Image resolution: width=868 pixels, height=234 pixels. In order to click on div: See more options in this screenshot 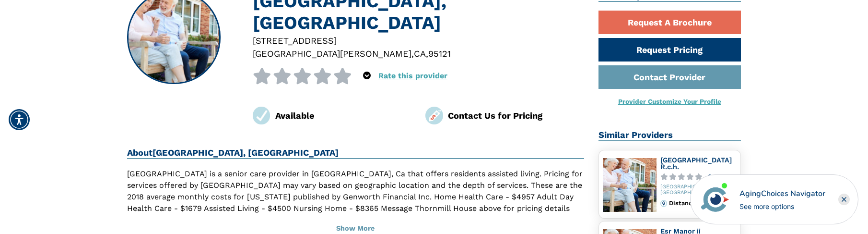, I will do `click(782, 206)`.